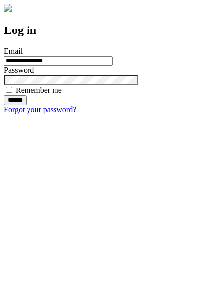  Describe the element at coordinates (19, 70) in the screenshot. I see `label: Password` at that location.